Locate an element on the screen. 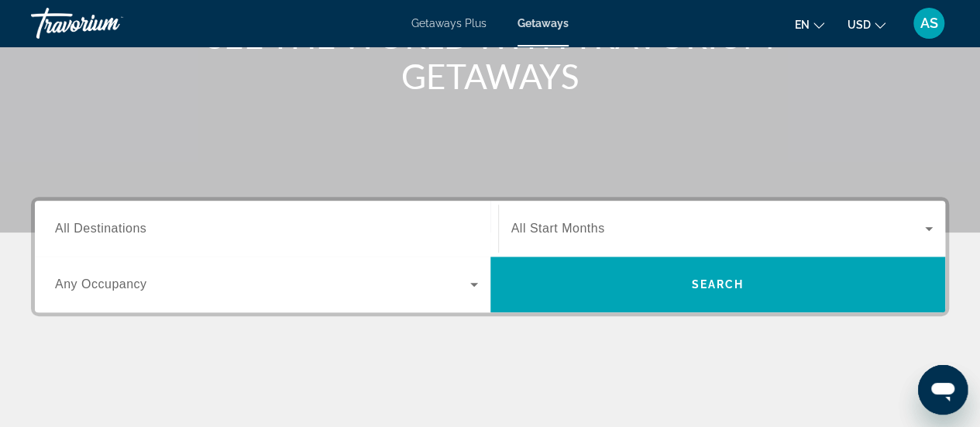 The width and height of the screenshot is (980, 427). span: Search is located at coordinates (718, 285).